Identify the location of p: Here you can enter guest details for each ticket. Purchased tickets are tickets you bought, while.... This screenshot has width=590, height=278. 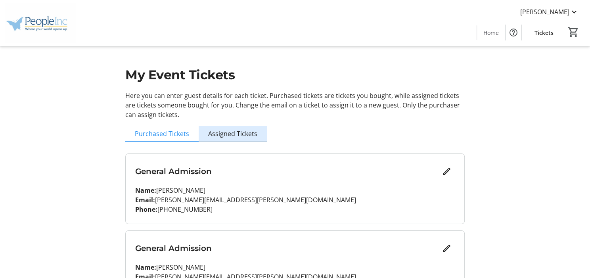
(295, 105).